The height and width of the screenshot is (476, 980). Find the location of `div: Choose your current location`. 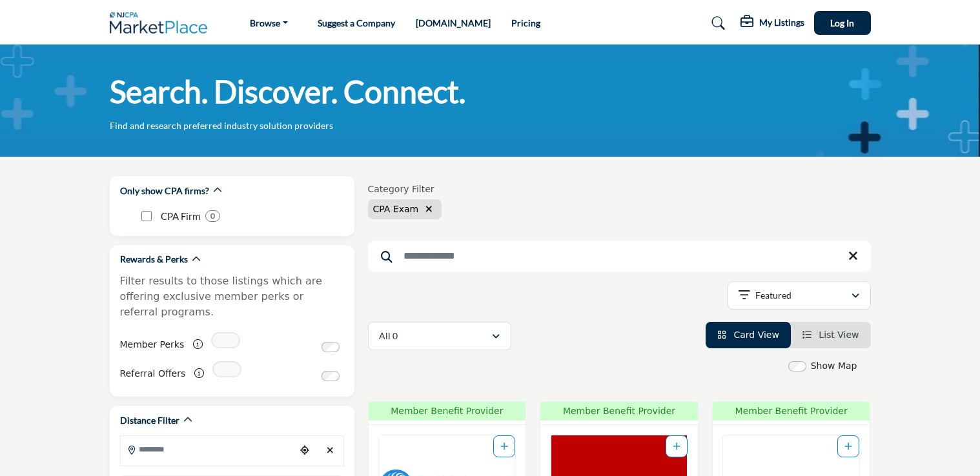

div: Choose your current location is located at coordinates (305, 450).